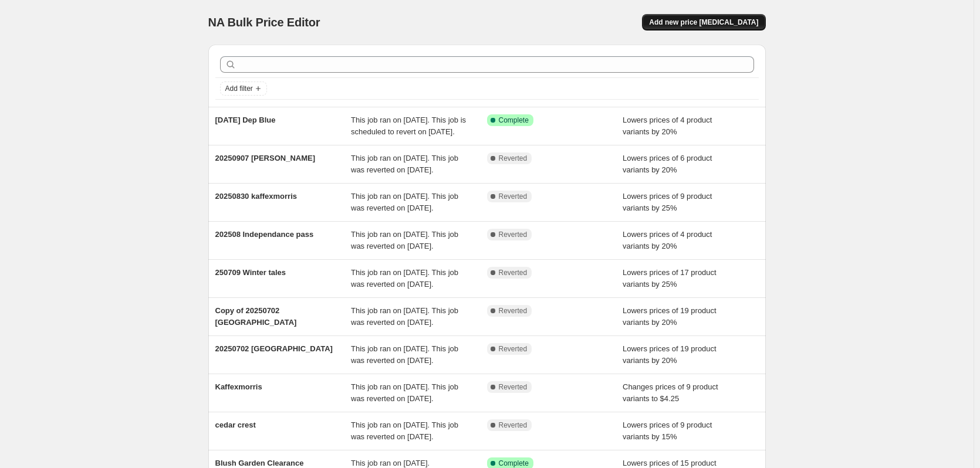 The image size is (980, 468). Describe the element at coordinates (235, 424) in the screenshot. I see `span: cedar crest` at that location.